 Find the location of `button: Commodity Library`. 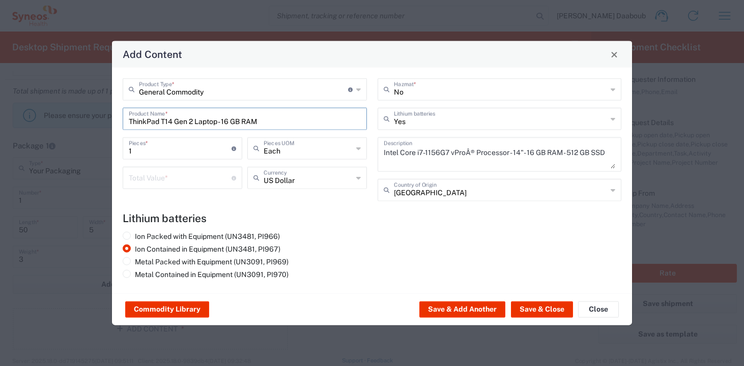

button: Commodity Library is located at coordinates (167, 310).